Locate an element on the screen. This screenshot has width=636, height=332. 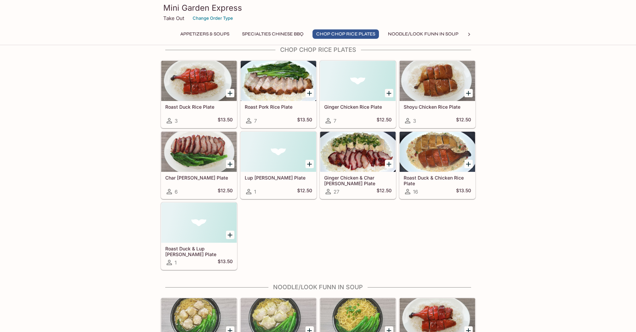
p: Take Out is located at coordinates (174, 18).